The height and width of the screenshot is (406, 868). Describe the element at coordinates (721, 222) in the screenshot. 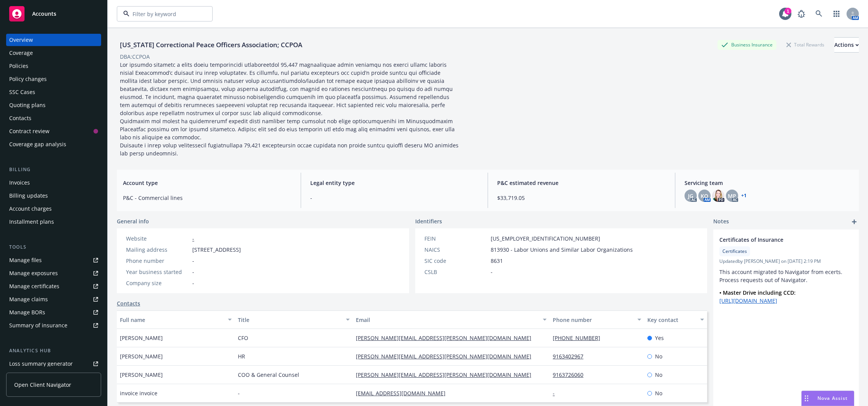

I see `span: Notes` at that location.